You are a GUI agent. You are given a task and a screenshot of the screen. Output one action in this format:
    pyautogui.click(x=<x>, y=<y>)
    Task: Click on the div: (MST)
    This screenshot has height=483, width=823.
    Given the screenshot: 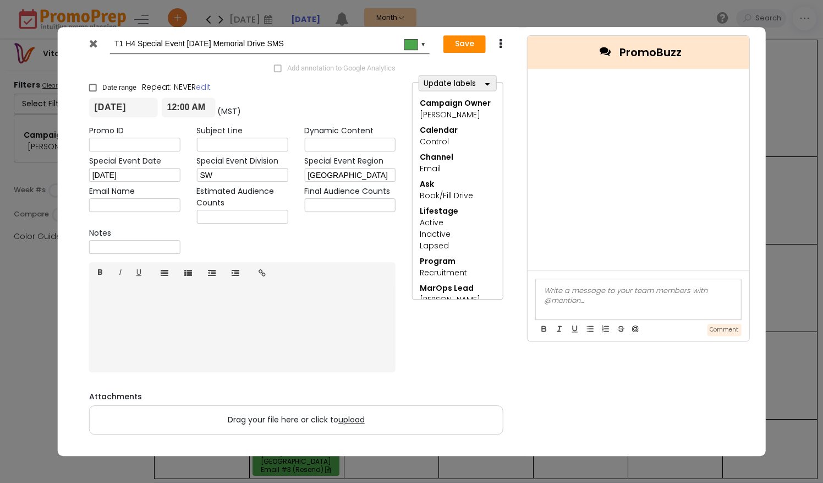 What is the action you would take?
    pyautogui.click(x=228, y=107)
    